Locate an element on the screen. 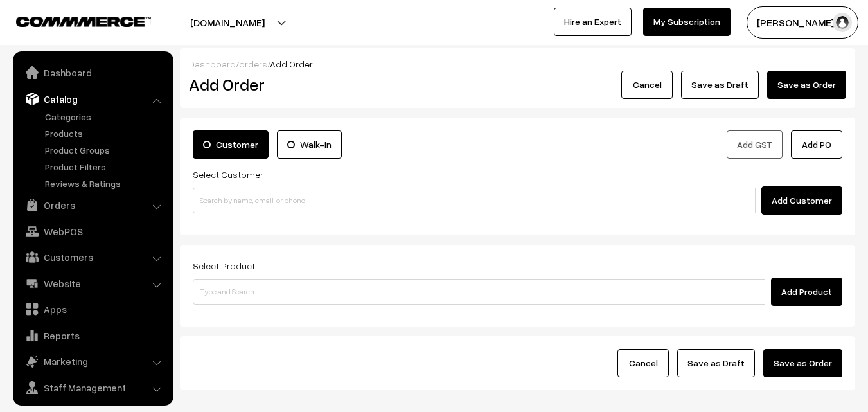  img: COMMMERCE is located at coordinates (83, 21).